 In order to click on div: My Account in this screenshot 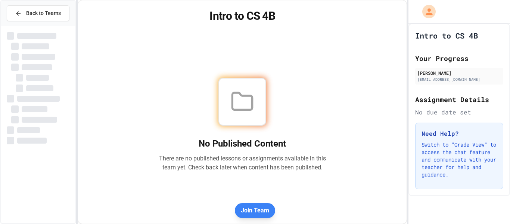, I will do `click(426, 12)`.